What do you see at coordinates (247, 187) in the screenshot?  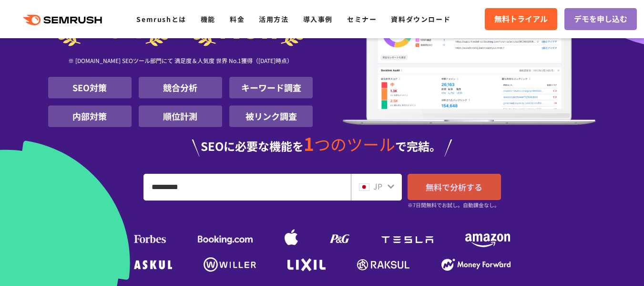 I see `input: URL、キーワードを入力してください` at bounding box center [247, 187].